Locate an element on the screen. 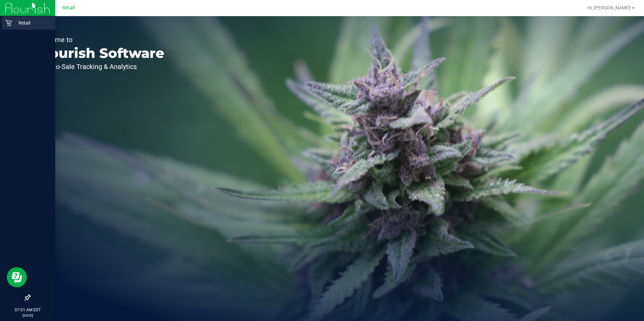 Image resolution: width=644 pixels, height=321 pixels. p: Welcome to is located at coordinates (101, 40).